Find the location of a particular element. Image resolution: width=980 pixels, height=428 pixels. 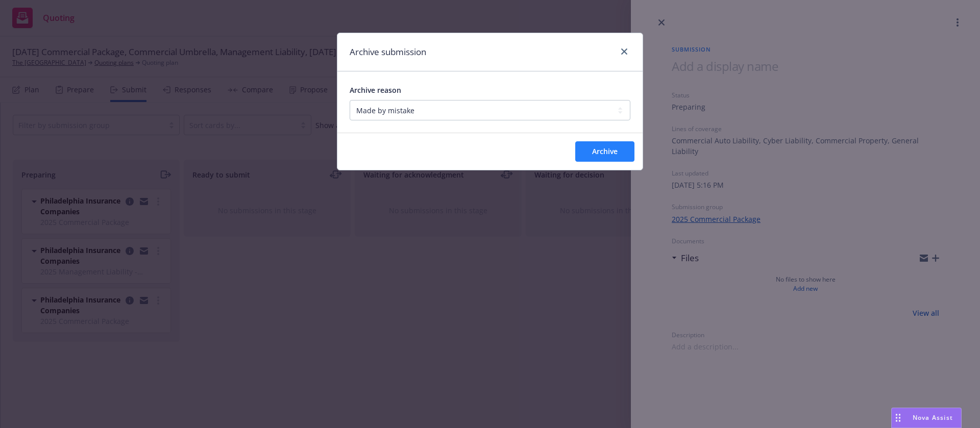

div: Drag to move is located at coordinates (898, 418).